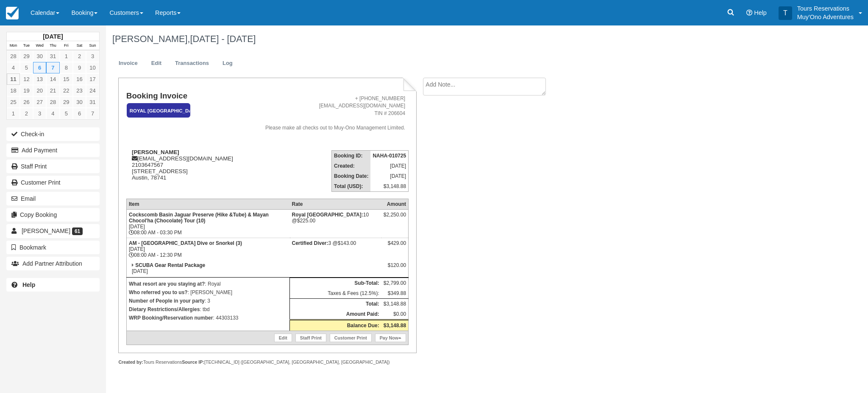  Describe the element at coordinates (395, 314) in the screenshot. I see `td: $0.00` at that location.